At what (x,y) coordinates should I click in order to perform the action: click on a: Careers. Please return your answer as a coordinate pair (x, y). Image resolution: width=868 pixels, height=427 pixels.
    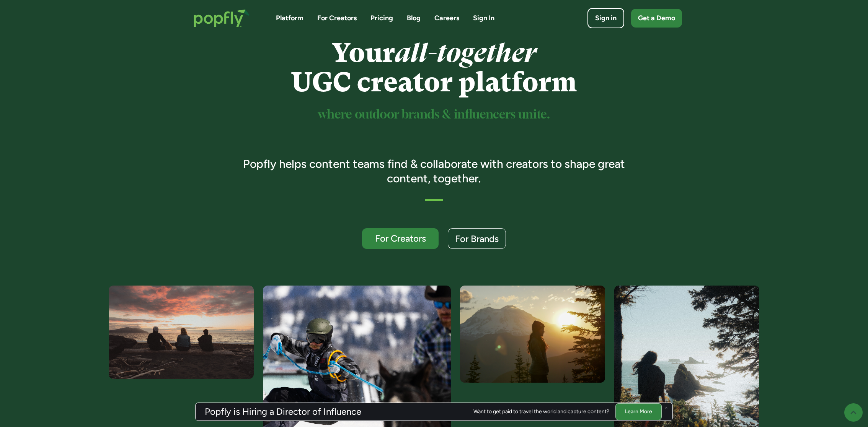
    Looking at the image, I should click on (447, 18).